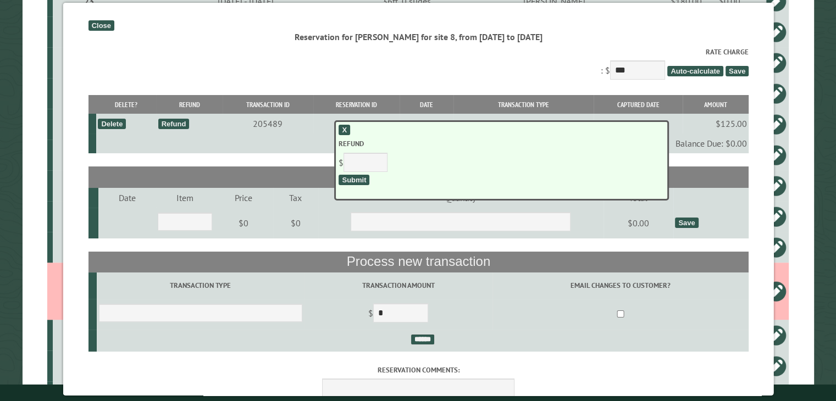 The width and height of the screenshot is (836, 401). Describe the element at coordinates (125, 104) in the screenshot. I see `th: Delete?` at that location.